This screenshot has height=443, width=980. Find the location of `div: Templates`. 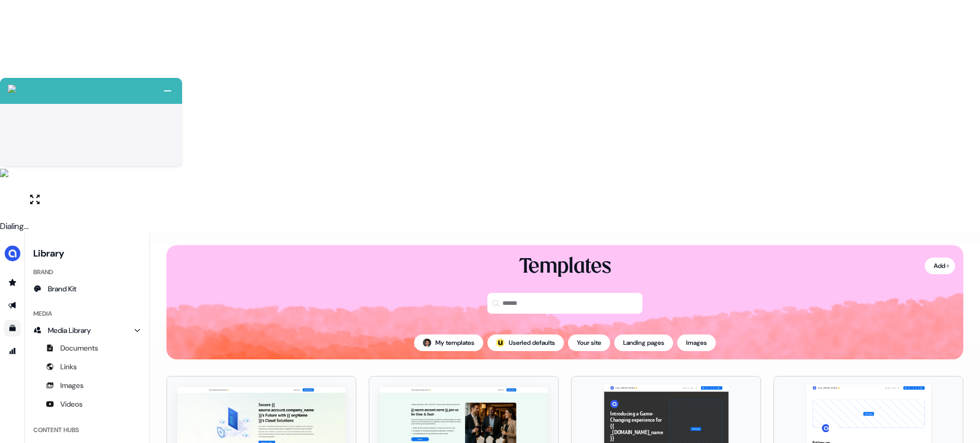

div: Templates is located at coordinates (565, 267).